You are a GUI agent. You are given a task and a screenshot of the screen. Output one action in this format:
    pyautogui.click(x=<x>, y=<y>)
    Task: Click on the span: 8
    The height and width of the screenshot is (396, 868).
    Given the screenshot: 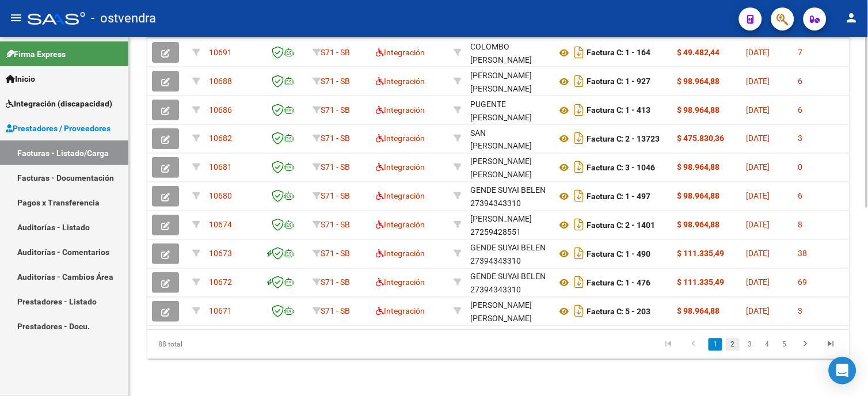 What is the action you would take?
    pyautogui.click(x=800, y=224)
    